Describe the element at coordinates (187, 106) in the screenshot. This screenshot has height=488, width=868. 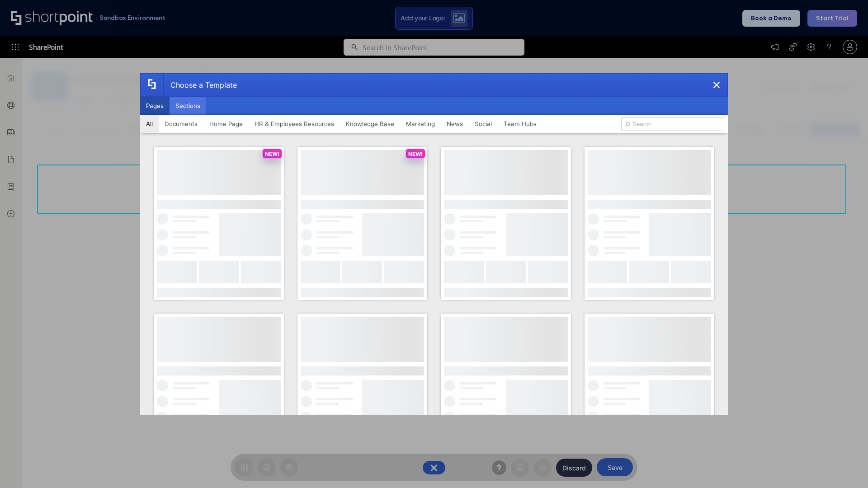
I see `button: Sections` at that location.